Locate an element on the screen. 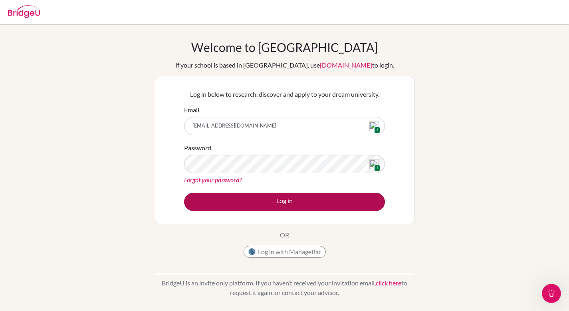 The width and height of the screenshot is (569, 311). label: Password is located at coordinates (198, 148).